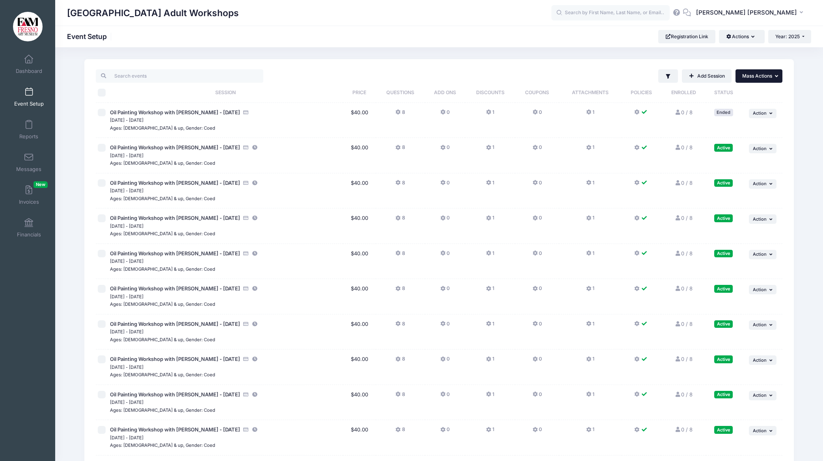 The height and width of the screenshot is (461, 823). Describe the element at coordinates (537, 93) in the screenshot. I see `th: Coupons` at that location.